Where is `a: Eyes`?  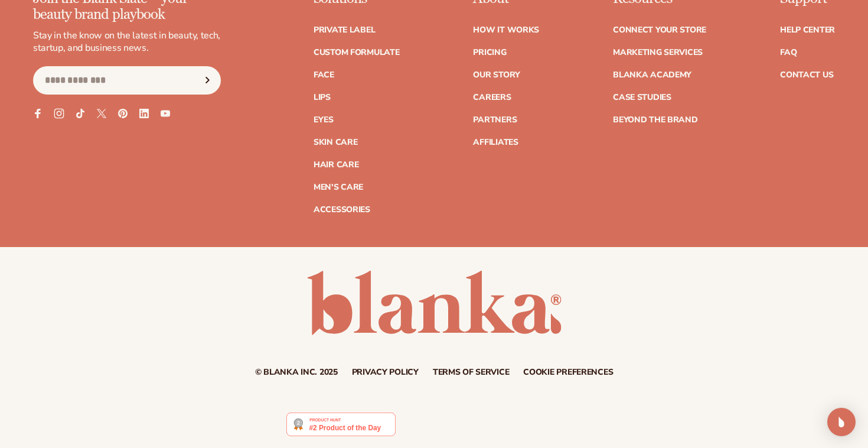
a: Eyes is located at coordinates (324, 120).